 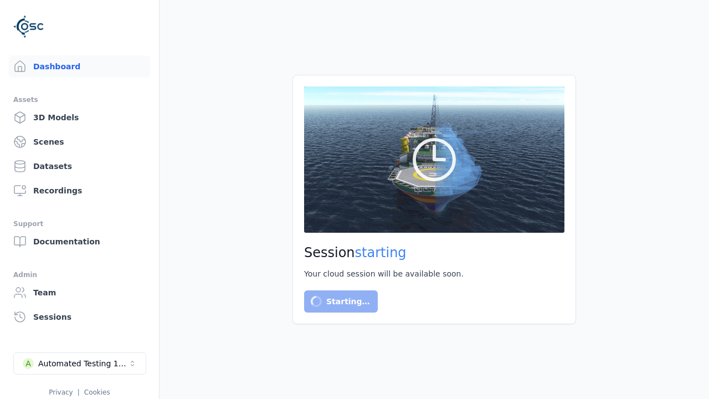 I want to click on a: Cookies, so click(x=97, y=392).